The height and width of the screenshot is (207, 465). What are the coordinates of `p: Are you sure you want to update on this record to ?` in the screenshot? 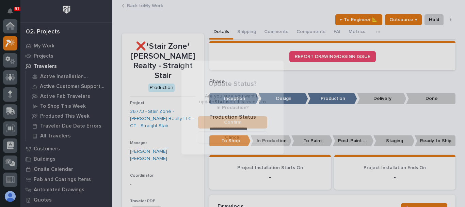 It's located at (232, 102).